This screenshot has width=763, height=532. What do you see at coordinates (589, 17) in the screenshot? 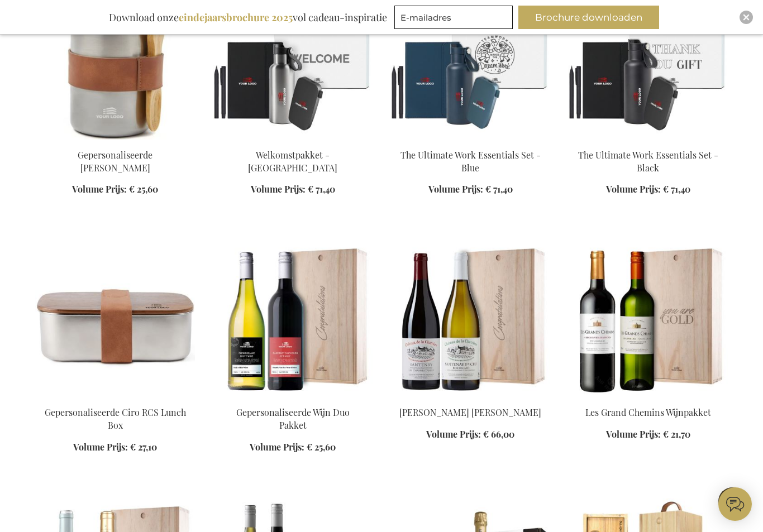
I see `button: Brochure downloaden` at bounding box center [589, 17].